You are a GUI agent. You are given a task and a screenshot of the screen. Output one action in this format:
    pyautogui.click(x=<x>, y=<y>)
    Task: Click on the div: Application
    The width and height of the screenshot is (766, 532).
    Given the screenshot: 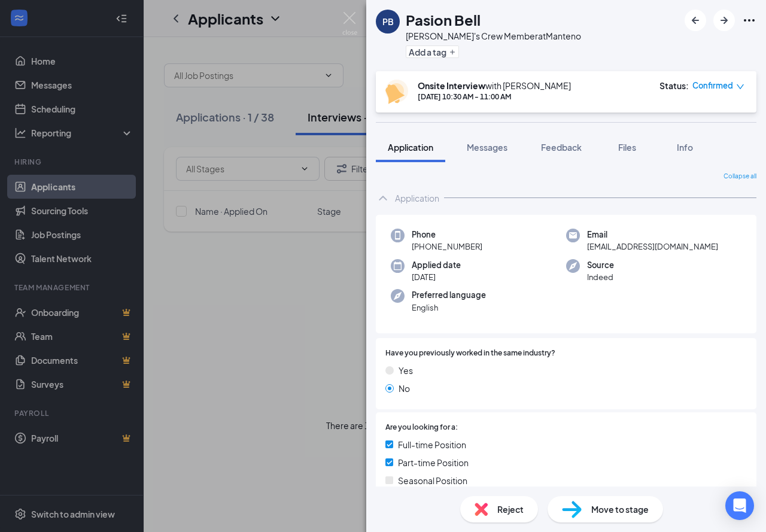 What is the action you would take?
    pyautogui.click(x=417, y=199)
    